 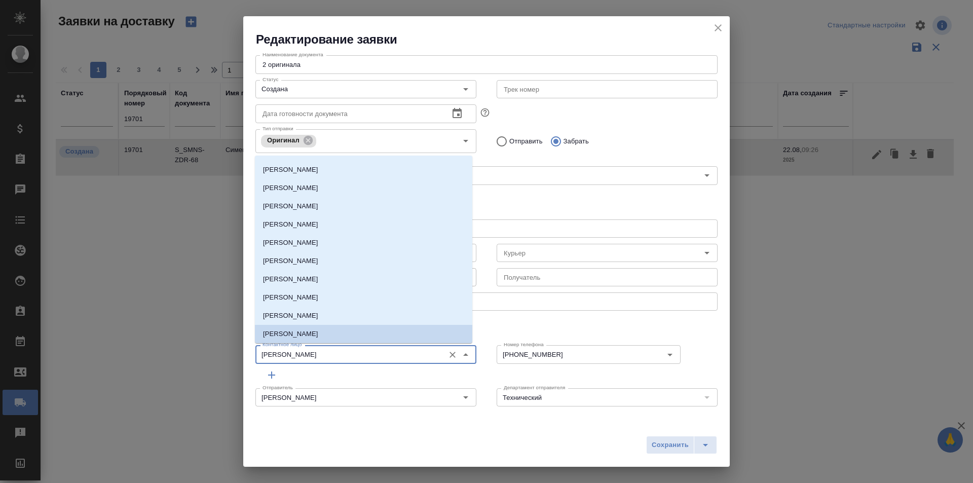 What do you see at coordinates (486, 228) in the screenshot?
I see `textarea: Большая Татарская 9.` at bounding box center [486, 228].